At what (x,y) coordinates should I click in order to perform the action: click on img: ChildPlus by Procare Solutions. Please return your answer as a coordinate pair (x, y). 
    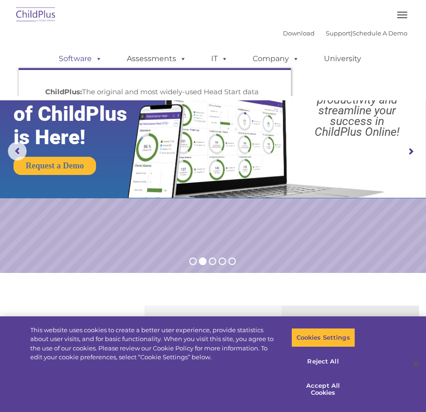
    Looking at the image, I should click on (36, 15).